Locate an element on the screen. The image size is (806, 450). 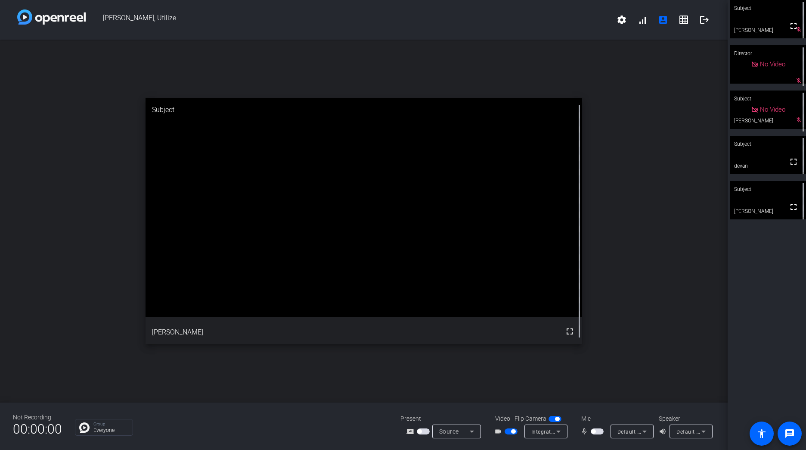
mat-icon: volume_up is located at coordinates (664, 431).